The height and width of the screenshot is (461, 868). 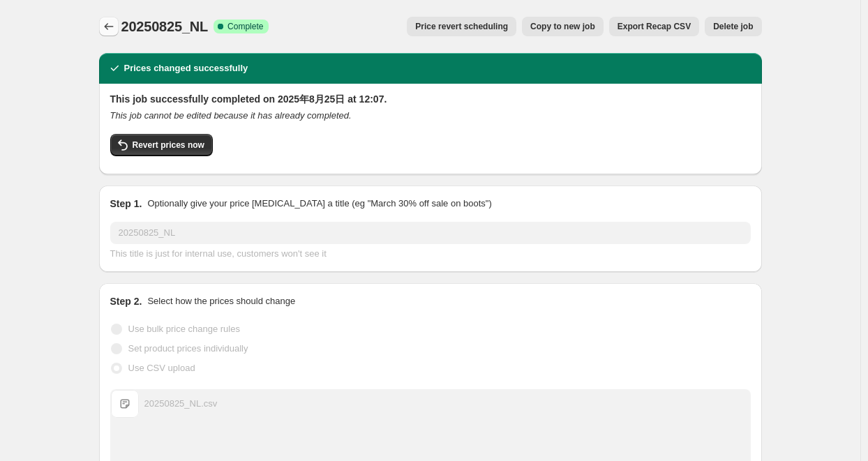 What do you see at coordinates (218, 253) in the screenshot?
I see `span: This title is just for internal use, customers won't see it` at bounding box center [218, 253].